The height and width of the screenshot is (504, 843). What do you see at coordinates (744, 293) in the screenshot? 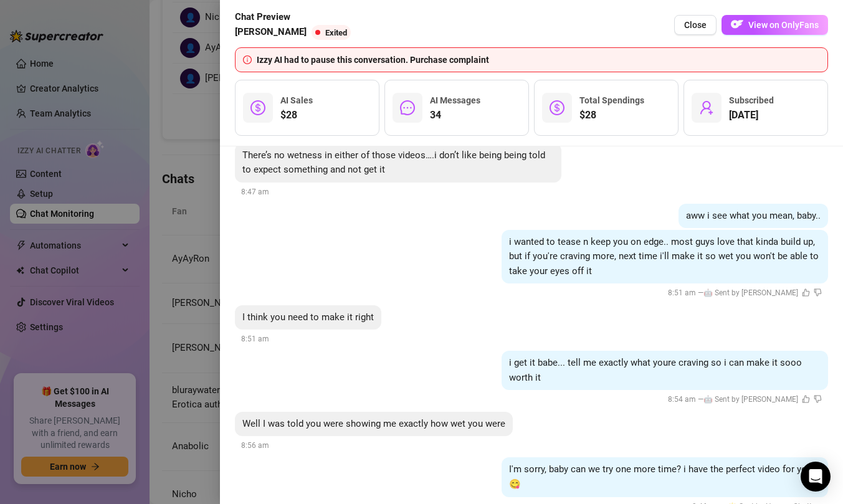
I see `span: 8:51 am —` at bounding box center [744, 293].